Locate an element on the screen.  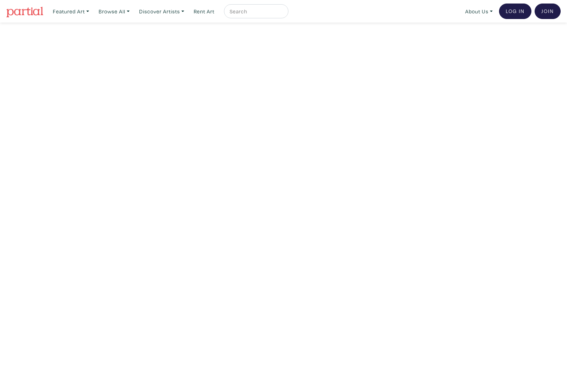
a: Discover Artists is located at coordinates (162, 11).